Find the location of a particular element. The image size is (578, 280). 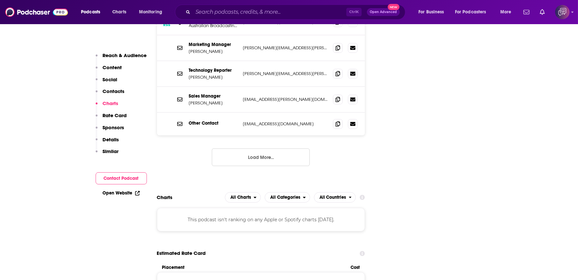

p: Similar is located at coordinates (111, 151).